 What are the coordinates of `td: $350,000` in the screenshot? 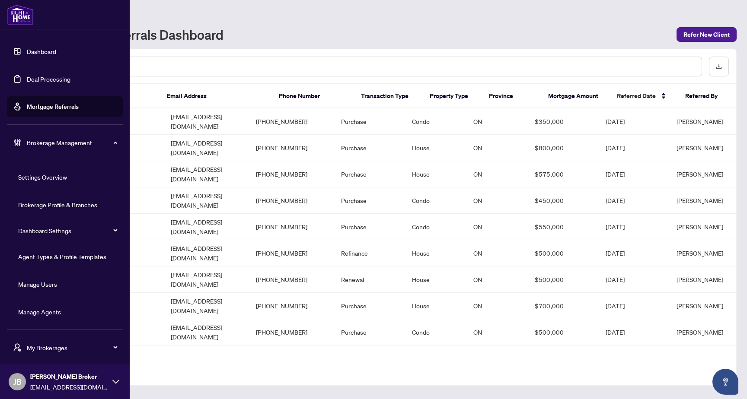 It's located at (563, 121).